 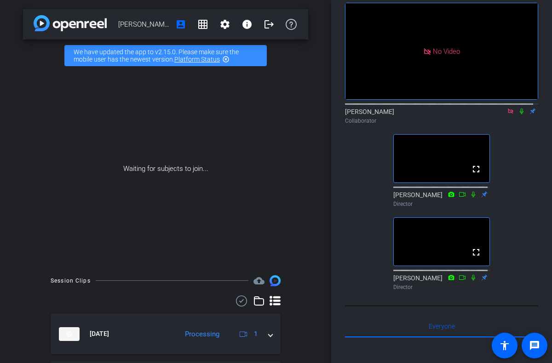 I want to click on div: Collaborator, so click(x=441, y=121).